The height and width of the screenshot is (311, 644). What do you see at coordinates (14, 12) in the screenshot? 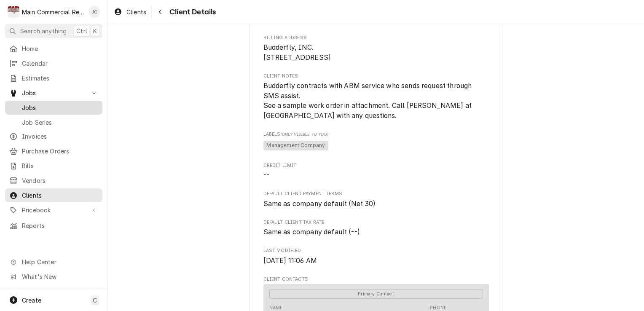
I see `div: M` at bounding box center [14, 12].